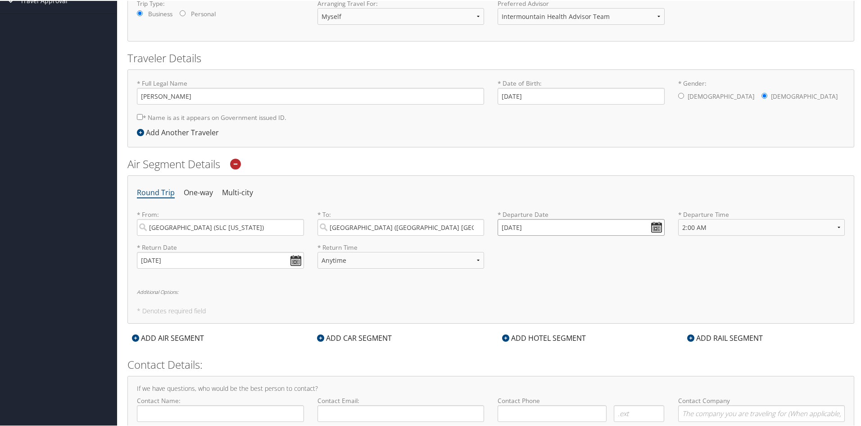 The height and width of the screenshot is (426, 861). I want to click on li: Round Trip, so click(156, 192).